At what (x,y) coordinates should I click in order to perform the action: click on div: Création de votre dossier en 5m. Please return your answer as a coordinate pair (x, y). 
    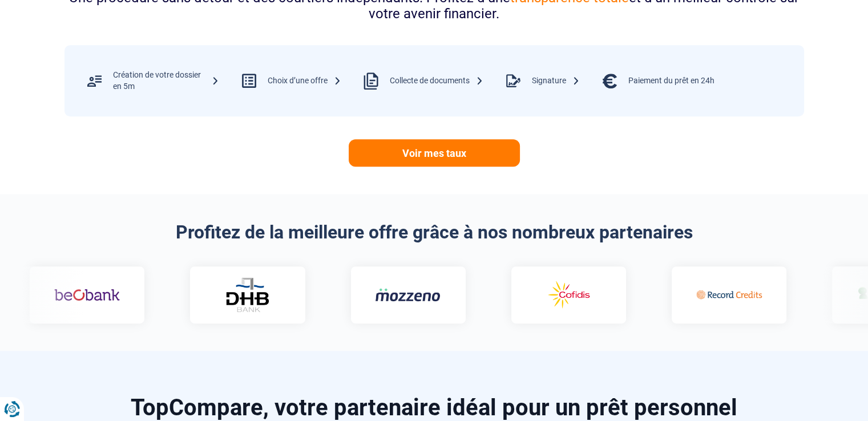
    Looking at the image, I should click on (166, 81).